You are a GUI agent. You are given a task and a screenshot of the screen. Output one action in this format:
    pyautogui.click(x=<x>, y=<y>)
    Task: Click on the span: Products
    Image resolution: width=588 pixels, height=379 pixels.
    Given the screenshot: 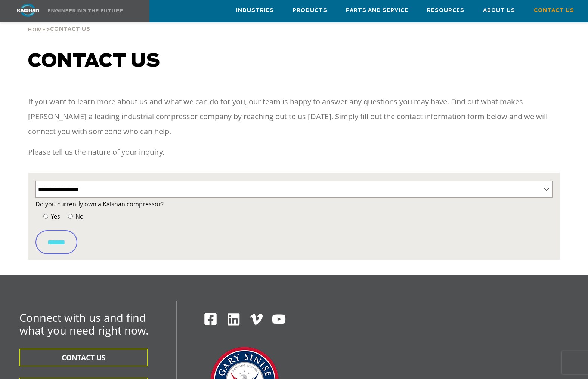 What is the action you would take?
    pyautogui.click(x=310, y=11)
    